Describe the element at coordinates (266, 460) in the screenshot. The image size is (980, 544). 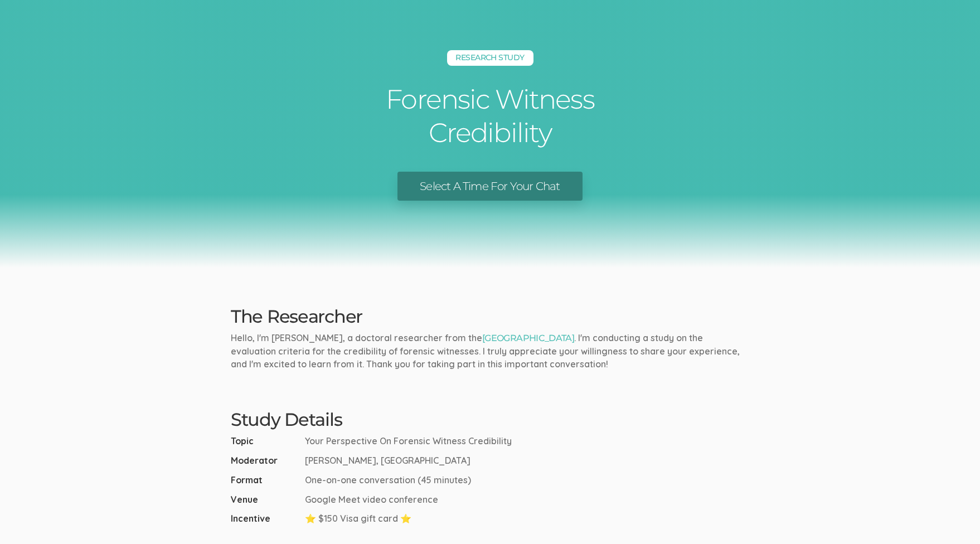
I see `span: Moderator` at that location.